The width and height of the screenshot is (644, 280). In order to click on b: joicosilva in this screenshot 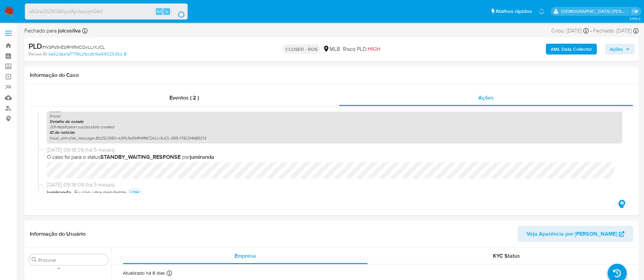, I will do `click(69, 30)`.